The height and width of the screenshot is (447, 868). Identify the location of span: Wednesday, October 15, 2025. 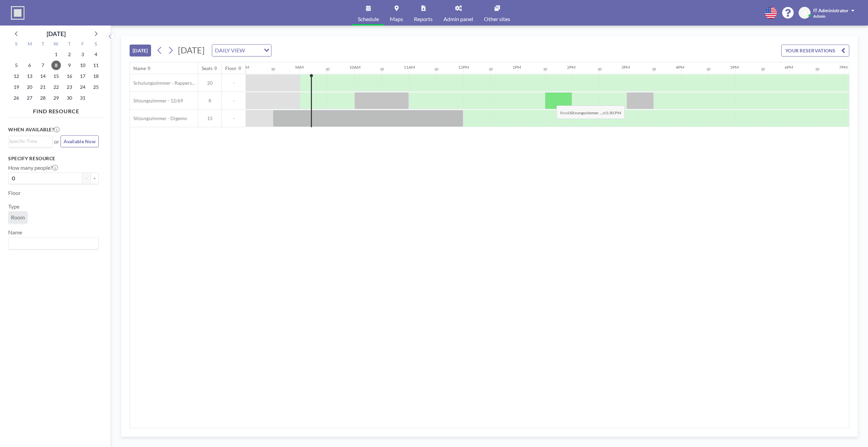
(56, 76).